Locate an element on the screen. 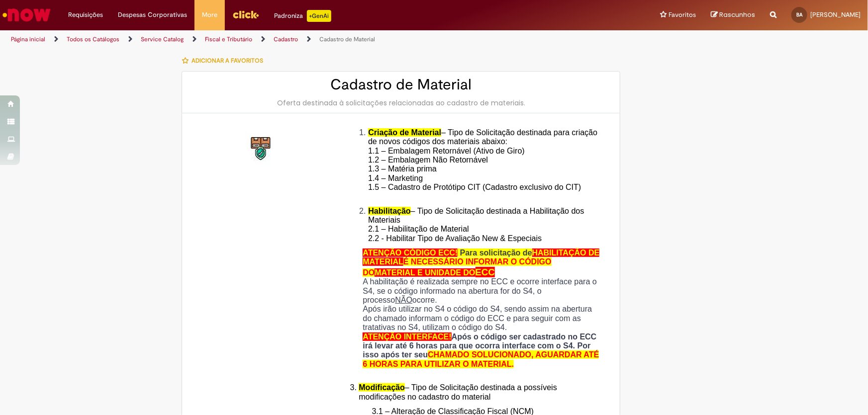 The height and width of the screenshot is (415, 868). a: Fiscal e Tributário is located at coordinates (228, 39).